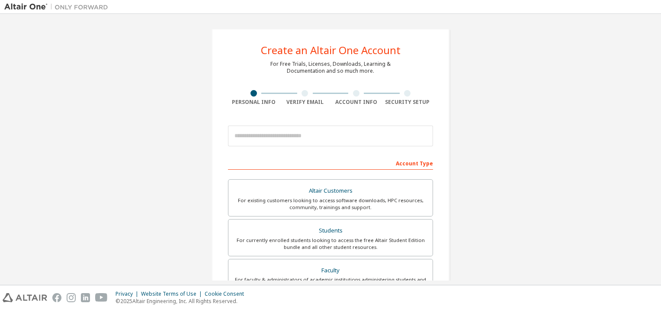 Image resolution: width=661 pixels, height=310 pixels. I want to click on div: Altair Customers, so click(331, 191).